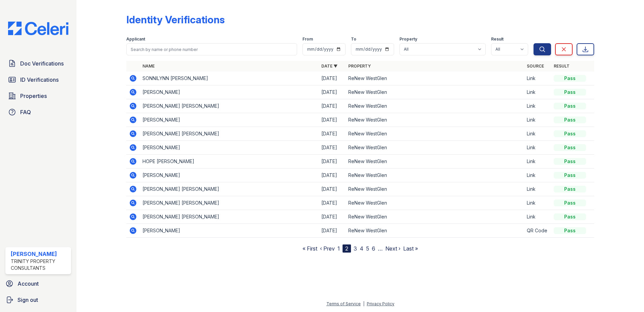 The height and width of the screenshot is (312, 644). I want to click on a: Properties, so click(38, 96).